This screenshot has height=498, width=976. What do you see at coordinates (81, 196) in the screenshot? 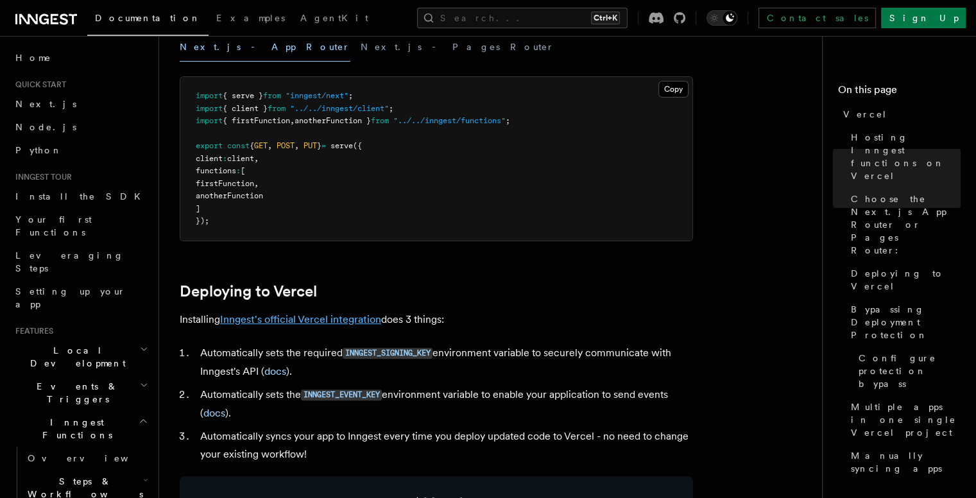
I see `span: Install the SDK` at bounding box center [81, 196].